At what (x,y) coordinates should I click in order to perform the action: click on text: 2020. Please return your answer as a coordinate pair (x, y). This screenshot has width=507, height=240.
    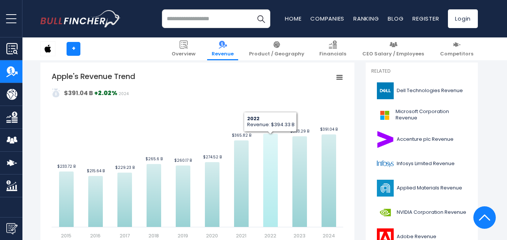
    Looking at the image, I should click on (212, 235).